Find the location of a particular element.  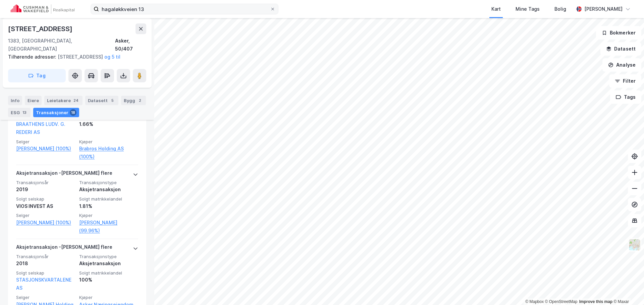

button: Analyse is located at coordinates (622, 65).